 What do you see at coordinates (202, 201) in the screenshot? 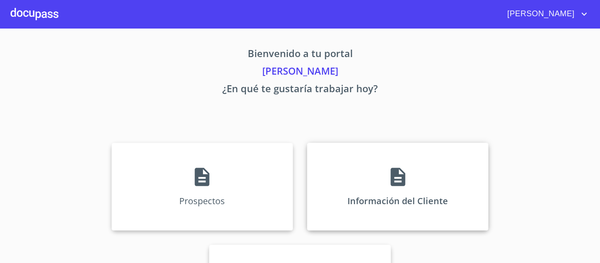
I see `p: Prospectos` at bounding box center [202, 201].